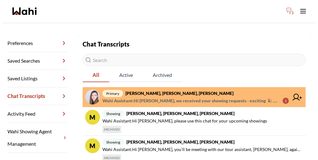 The height and width of the screenshot is (160, 318). What do you see at coordinates (163, 75) in the screenshot?
I see `span: Archived` at bounding box center [163, 75].